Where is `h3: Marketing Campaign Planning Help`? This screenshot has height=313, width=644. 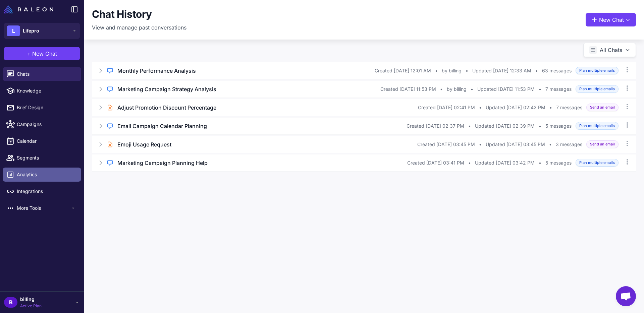 h3: Marketing Campaign Planning Help is located at coordinates (163, 163).